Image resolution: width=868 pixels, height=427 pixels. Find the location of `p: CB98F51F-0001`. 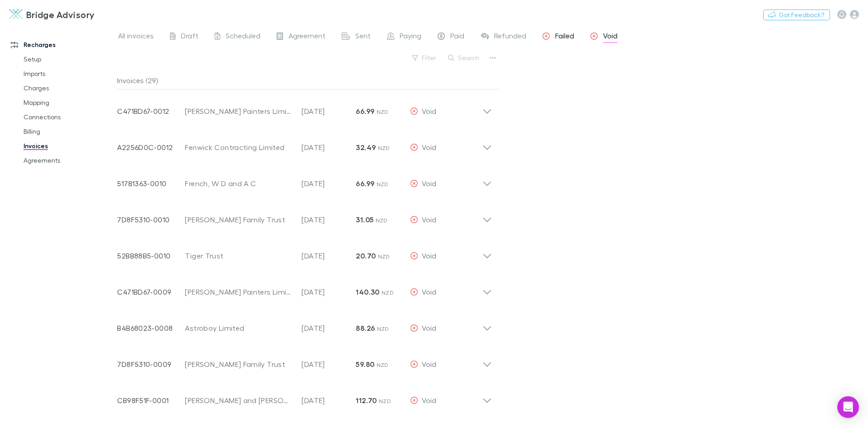

p: CB98F51F-0001 is located at coordinates (151, 401).